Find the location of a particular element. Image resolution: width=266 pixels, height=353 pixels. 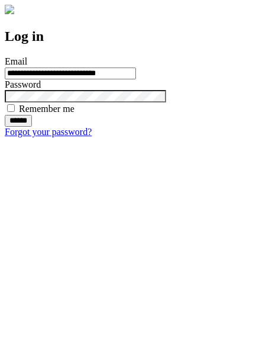

label: Email is located at coordinates (16, 61).